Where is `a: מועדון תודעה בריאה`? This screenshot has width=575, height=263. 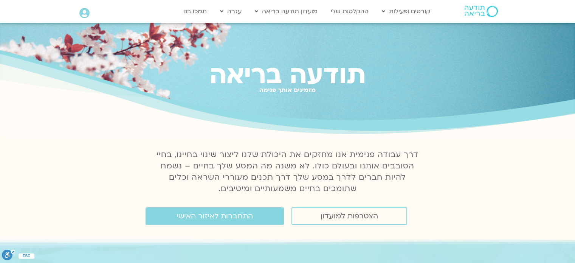 a: מועדון תודעה בריאה is located at coordinates (286, 11).